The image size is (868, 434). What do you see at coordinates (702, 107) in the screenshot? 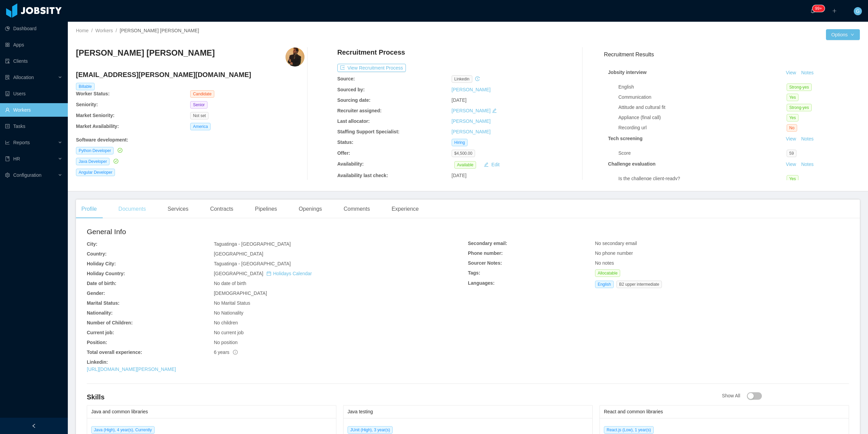
I see `div: Attitude and cultural fit` at bounding box center [702, 107].